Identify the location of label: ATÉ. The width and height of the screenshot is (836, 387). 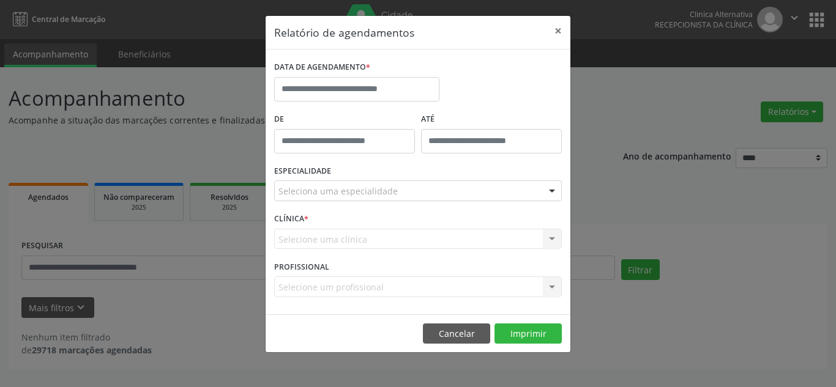
(491, 119).